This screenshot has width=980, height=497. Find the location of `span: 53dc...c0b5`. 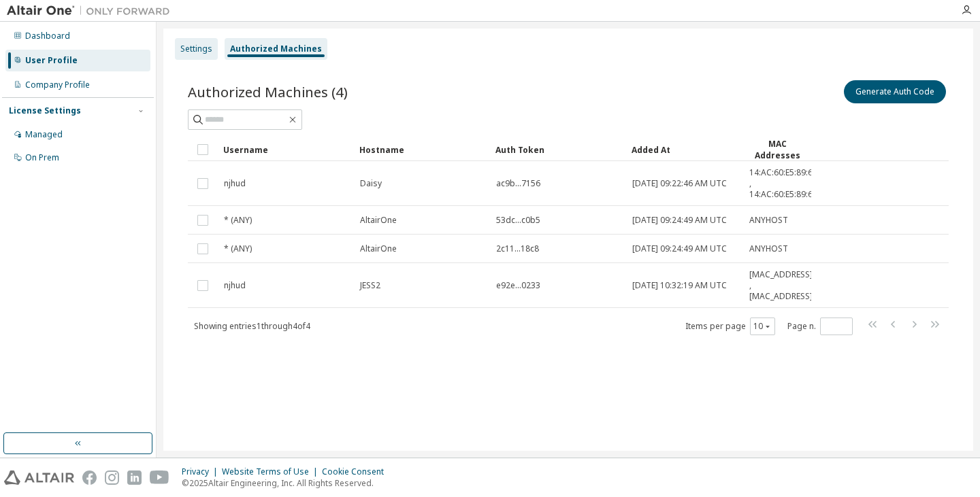

span: 53dc...c0b5 is located at coordinates (518, 220).